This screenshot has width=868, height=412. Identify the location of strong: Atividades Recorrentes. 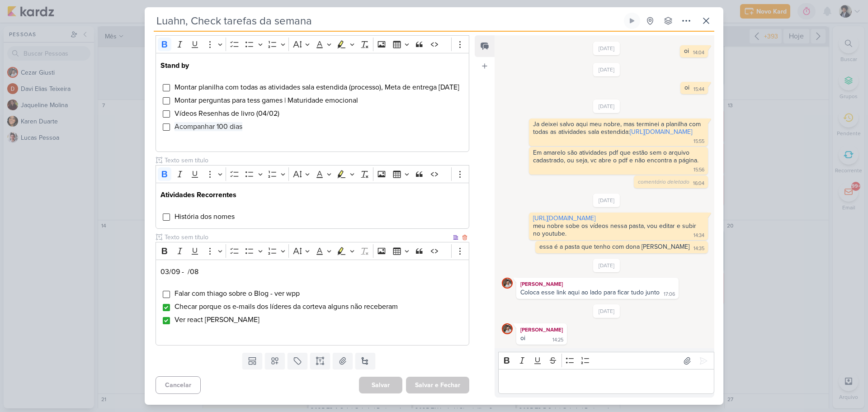
(198, 195).